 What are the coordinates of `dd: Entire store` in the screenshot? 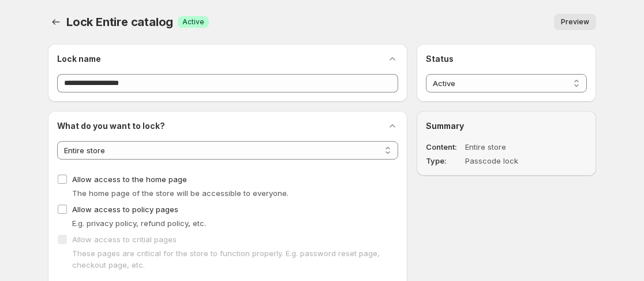 It's located at (510, 147).